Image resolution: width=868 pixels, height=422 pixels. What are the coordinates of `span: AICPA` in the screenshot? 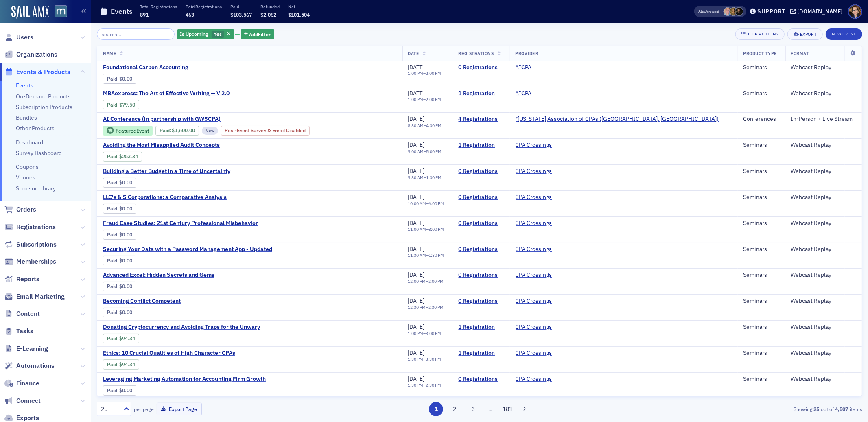 It's located at (541, 67).